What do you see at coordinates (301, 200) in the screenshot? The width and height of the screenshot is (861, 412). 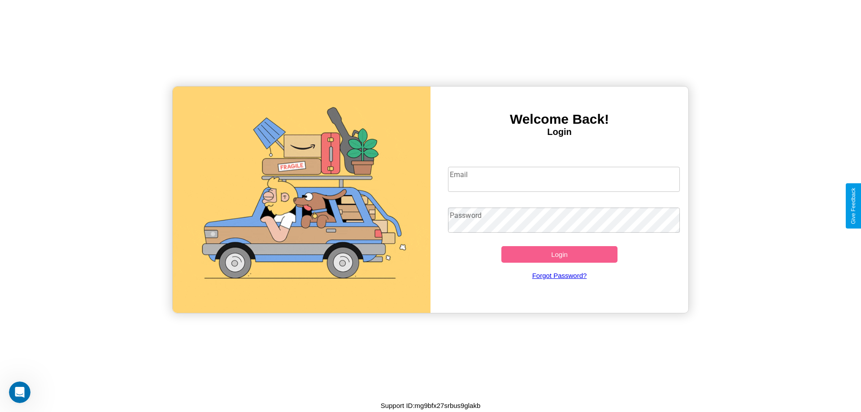 I see `img: gif` at bounding box center [301, 200].